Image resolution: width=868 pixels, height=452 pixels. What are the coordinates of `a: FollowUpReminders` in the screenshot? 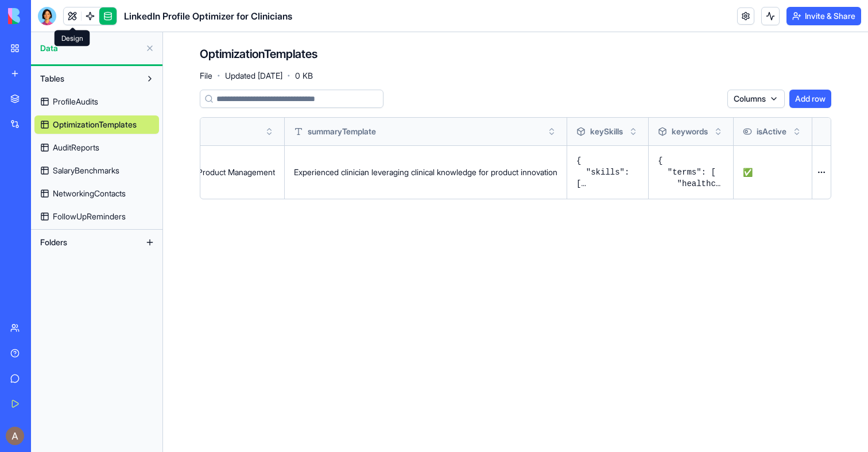 It's located at (97, 217).